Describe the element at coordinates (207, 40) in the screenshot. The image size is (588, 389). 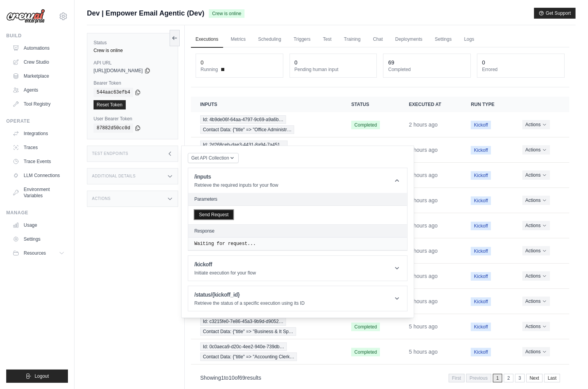
I see `a: Executions` at that location.